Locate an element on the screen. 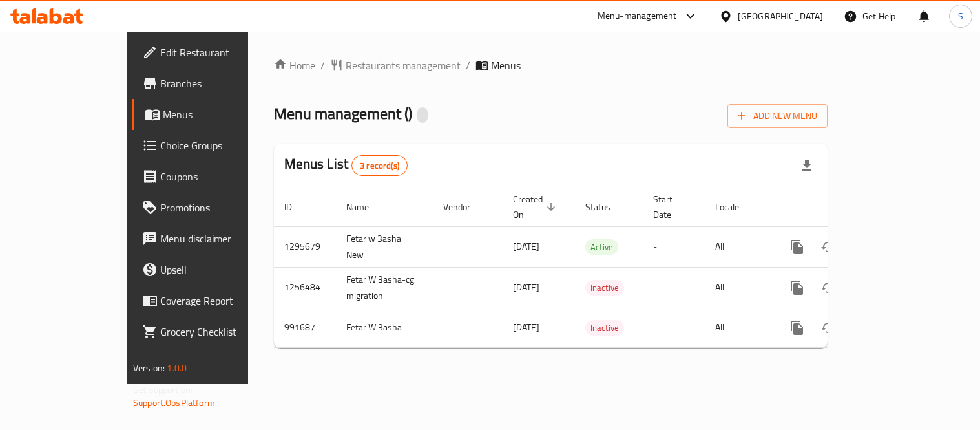  span: Vendor is located at coordinates (465, 207).